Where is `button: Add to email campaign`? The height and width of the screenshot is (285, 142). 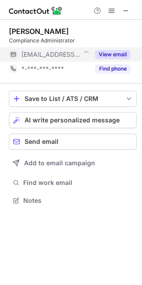 button: Add to email campaign is located at coordinates (73, 163).